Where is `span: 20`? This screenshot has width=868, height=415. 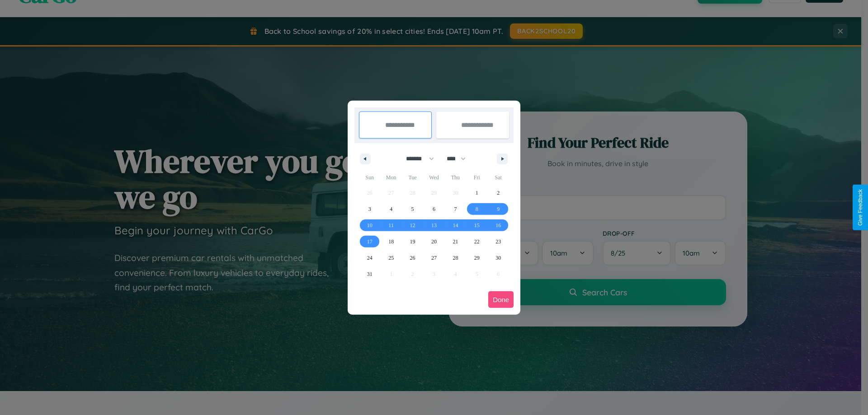 span: 20 is located at coordinates (434, 242).